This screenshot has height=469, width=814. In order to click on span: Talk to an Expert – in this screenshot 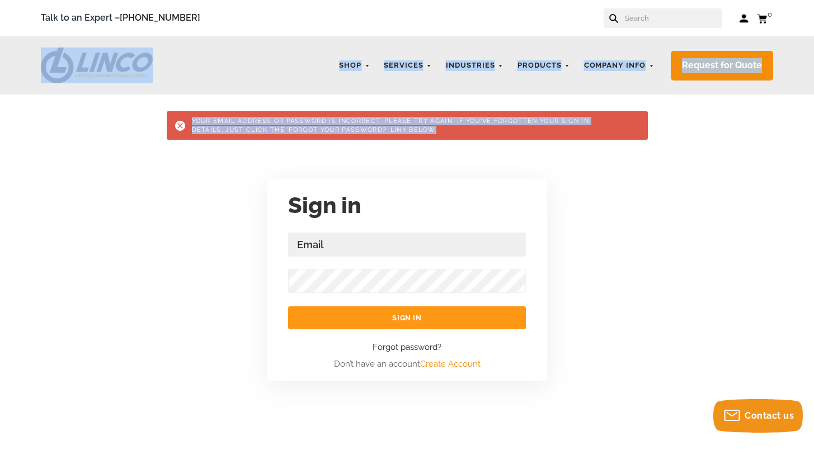, I will do `click(120, 18)`.